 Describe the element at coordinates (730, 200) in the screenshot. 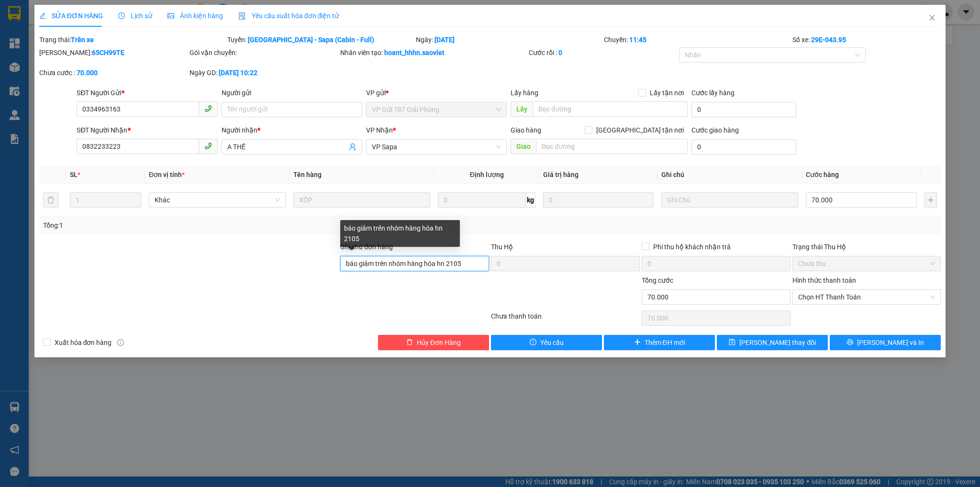

I see `input: Ghi Chú` at that location.